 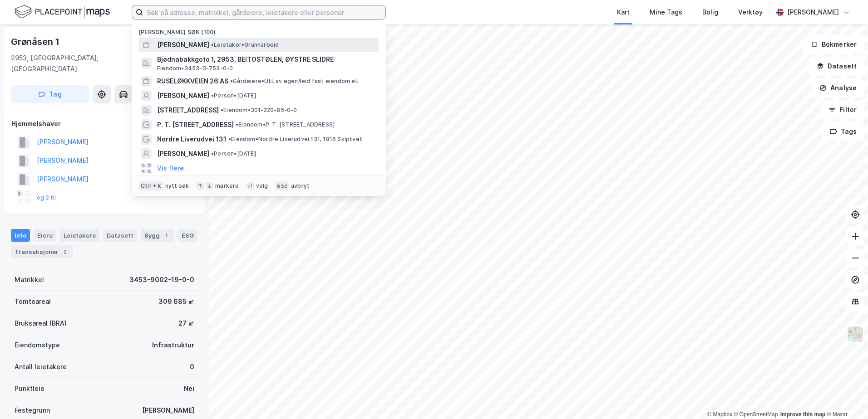 What do you see at coordinates (837, 66) in the screenshot?
I see `button: Datasett` at bounding box center [837, 66].